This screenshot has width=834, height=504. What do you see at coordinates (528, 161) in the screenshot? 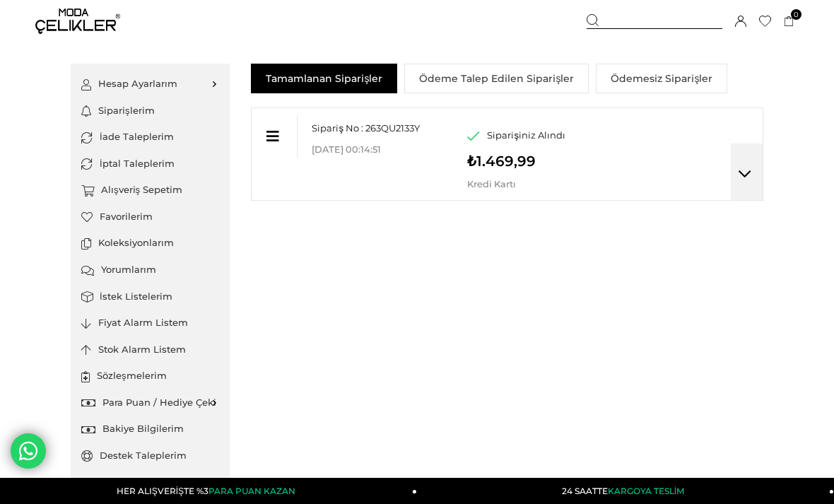
I see `p: ₺1.469,99` at bounding box center [528, 161].